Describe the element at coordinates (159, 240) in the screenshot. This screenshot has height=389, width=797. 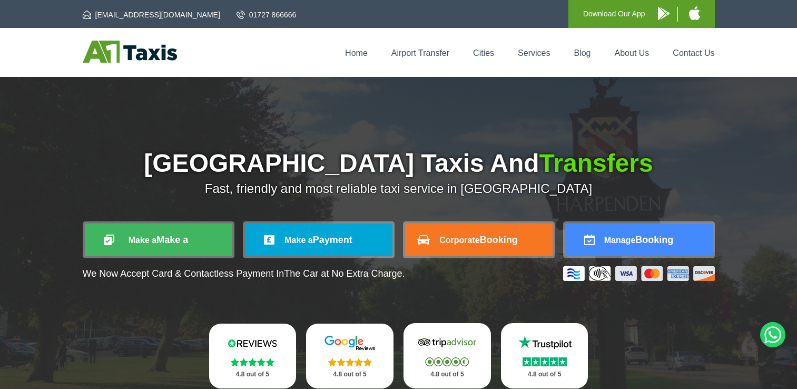
I see `a: Make aMake a` at that location.